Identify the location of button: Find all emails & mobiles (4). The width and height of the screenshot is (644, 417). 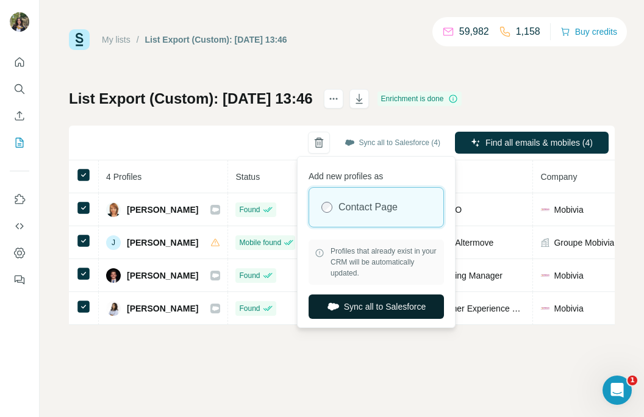
(532, 143).